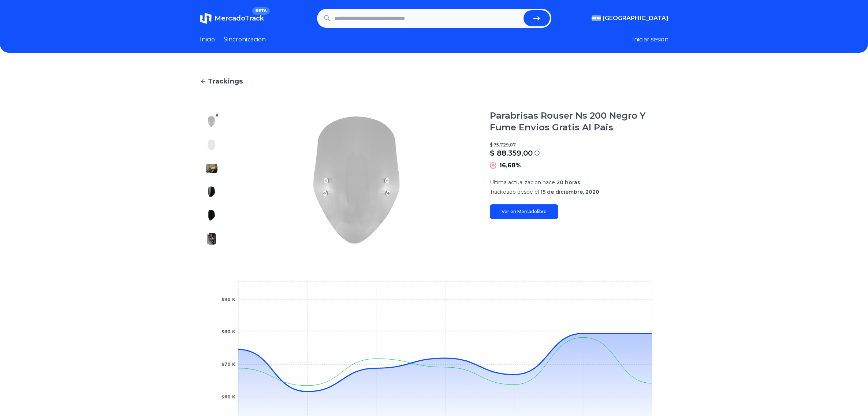 Image resolution: width=868 pixels, height=416 pixels. Describe the element at coordinates (232, 19) in the screenshot. I see `a: MercadoTrackBETA` at that location.